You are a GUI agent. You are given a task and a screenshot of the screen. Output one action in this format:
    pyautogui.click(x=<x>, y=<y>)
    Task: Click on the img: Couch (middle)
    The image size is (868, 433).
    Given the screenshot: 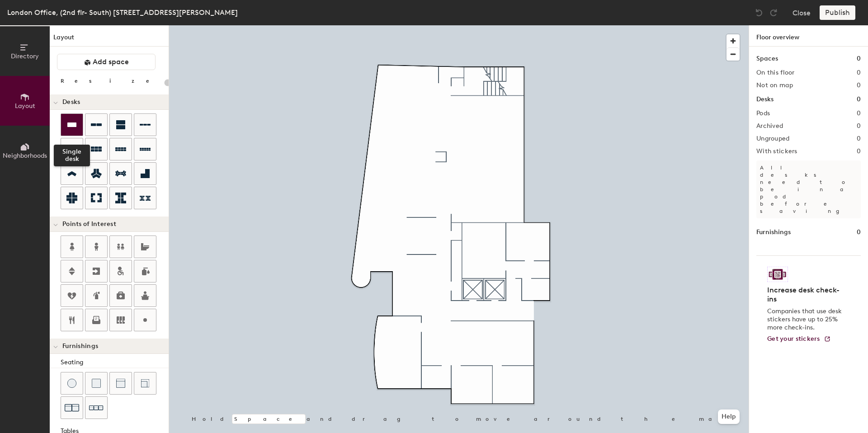 What is the action you would take?
    pyautogui.click(x=121, y=383)
    